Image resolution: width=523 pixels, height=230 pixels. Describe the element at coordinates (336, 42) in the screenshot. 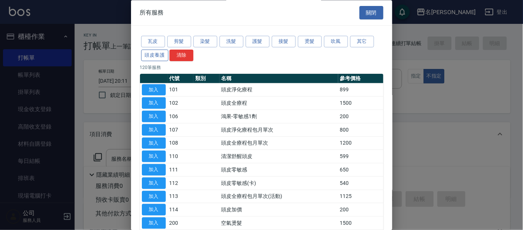

I see `button: 吹風` at that location.